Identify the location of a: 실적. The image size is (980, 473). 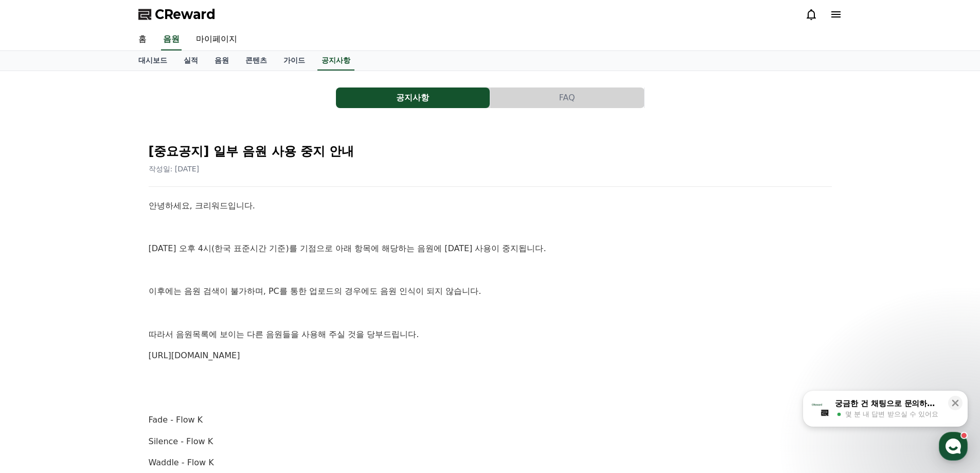
(191, 61).